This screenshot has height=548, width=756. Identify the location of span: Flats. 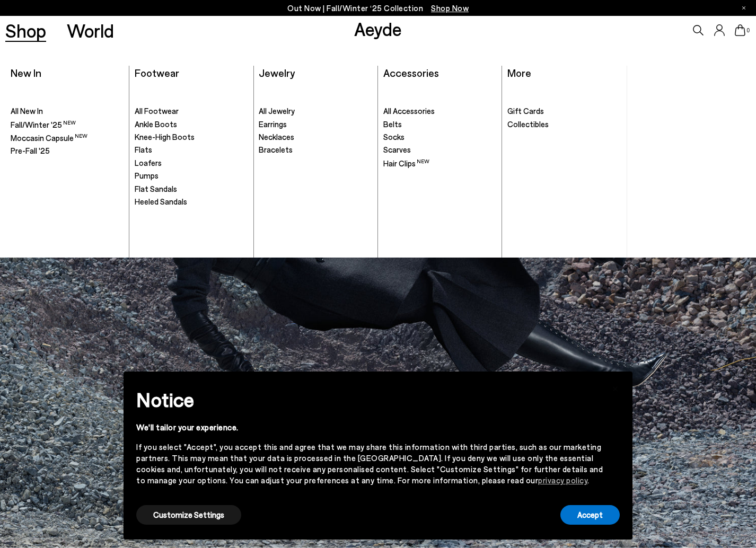
(143, 149).